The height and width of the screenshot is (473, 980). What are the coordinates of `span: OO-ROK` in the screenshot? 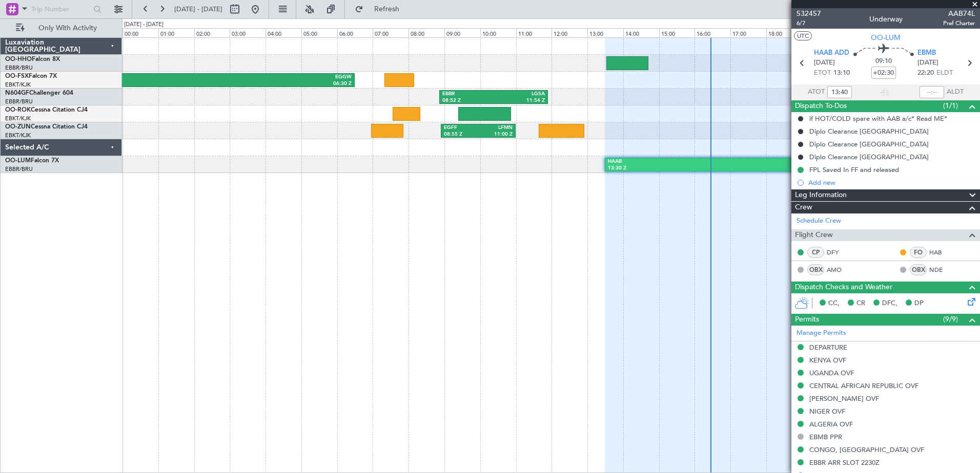 It's located at (18, 110).